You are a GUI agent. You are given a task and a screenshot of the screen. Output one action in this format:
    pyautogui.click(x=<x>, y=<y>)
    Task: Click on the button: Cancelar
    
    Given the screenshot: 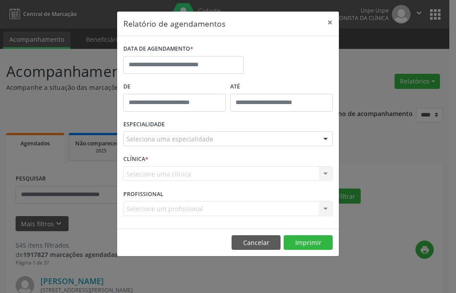 What is the action you would take?
    pyautogui.click(x=256, y=243)
    